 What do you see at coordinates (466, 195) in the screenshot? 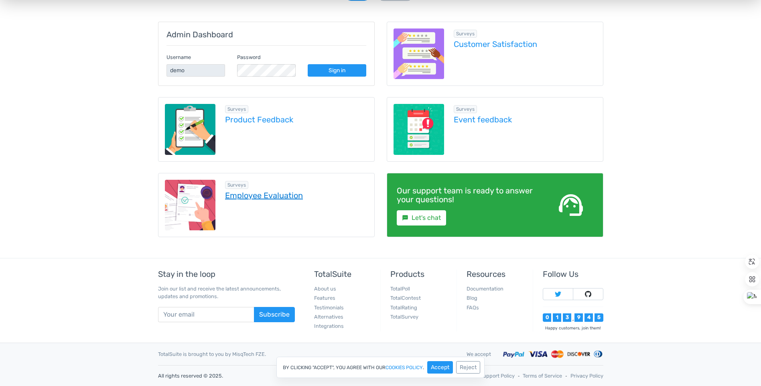
I see `h4: Our support team is ready to answer your questions!` at bounding box center [466, 195].